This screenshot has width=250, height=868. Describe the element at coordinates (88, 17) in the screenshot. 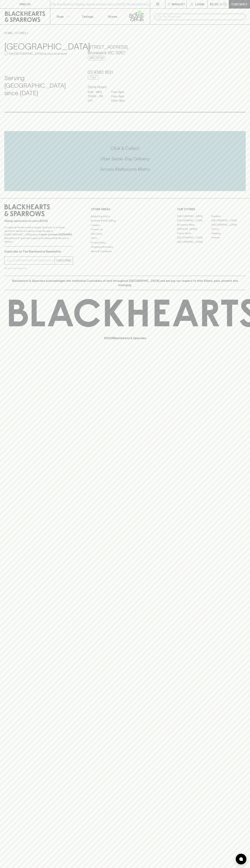

I see `p: Tastings` at that location.